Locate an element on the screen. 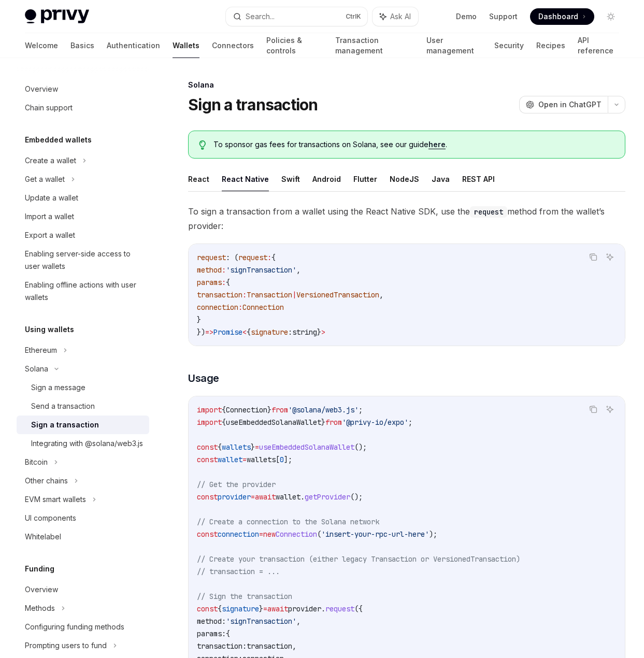 This screenshot has width=644, height=658. span: new is located at coordinates (270, 534).